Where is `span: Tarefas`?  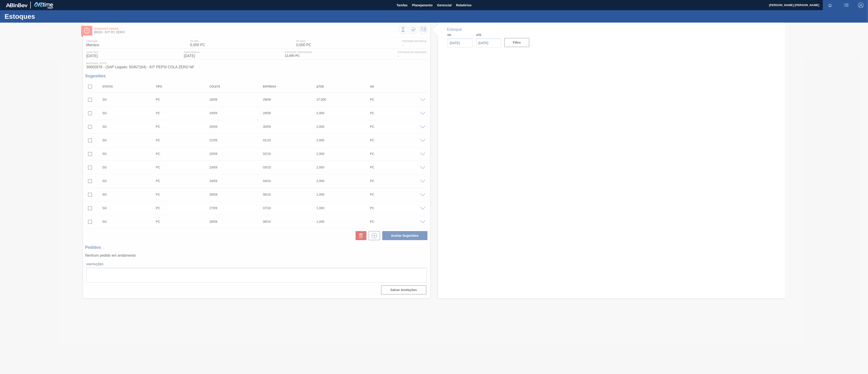 span: Tarefas is located at coordinates (402, 5).